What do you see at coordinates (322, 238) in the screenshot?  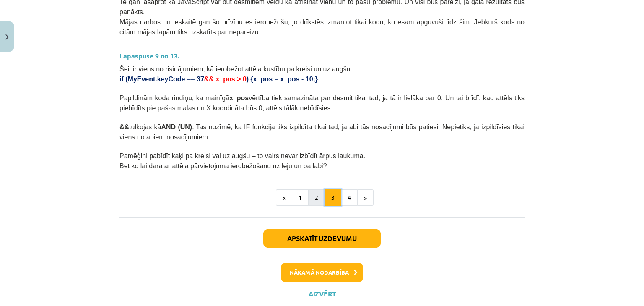 I see `button: Apskatīt uzdevumu` at bounding box center [322, 238].